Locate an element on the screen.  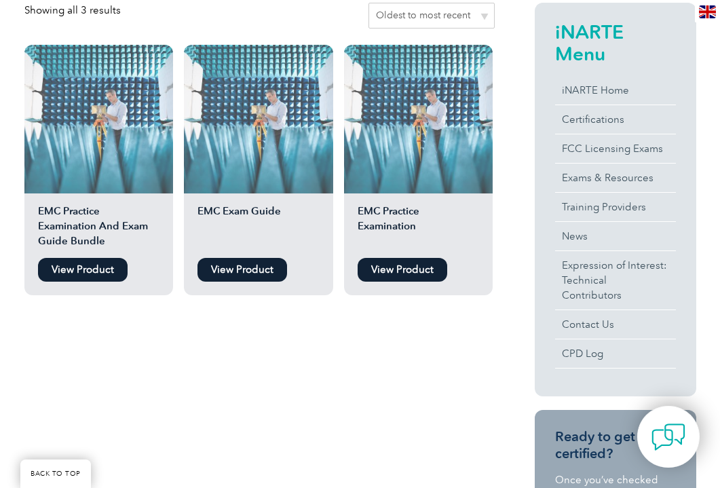
a: Training Providers is located at coordinates (615, 207).